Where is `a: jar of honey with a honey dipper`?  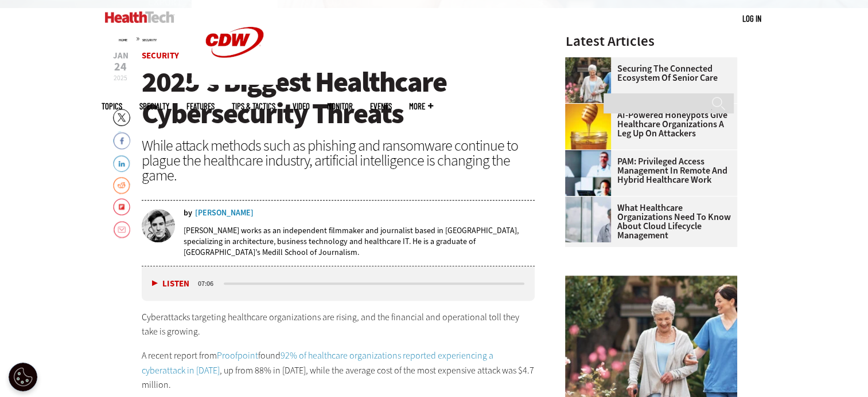
a: jar of honey with a honey dipper is located at coordinates (590, 108).